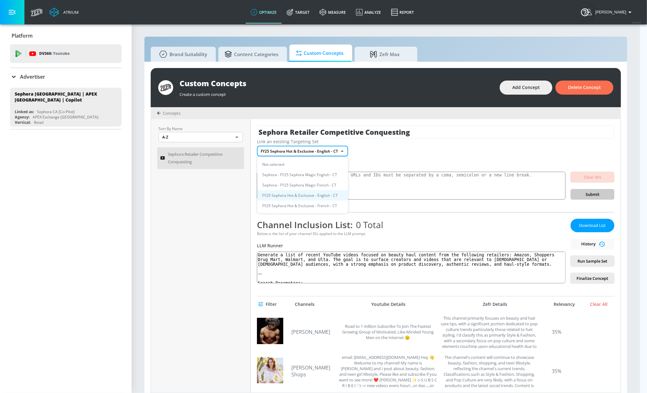 The width and height of the screenshot is (647, 393). I want to click on li: Sephora - FY25 Sephora Magic English - CT, so click(303, 174).